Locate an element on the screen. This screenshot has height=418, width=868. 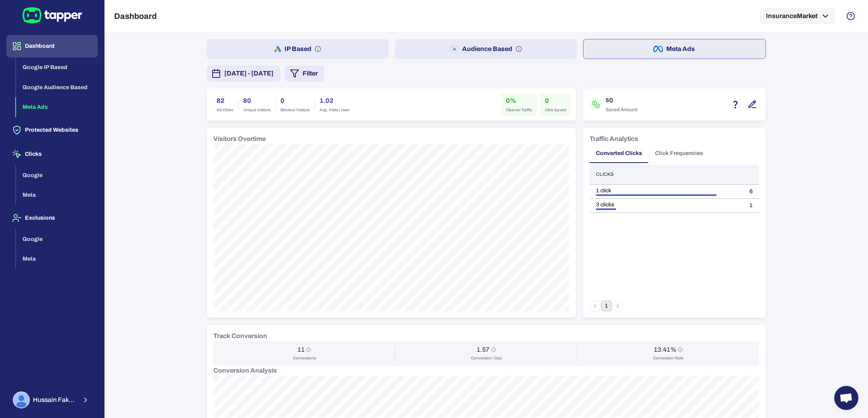
h6: Track Conversion is located at coordinates (240, 336).